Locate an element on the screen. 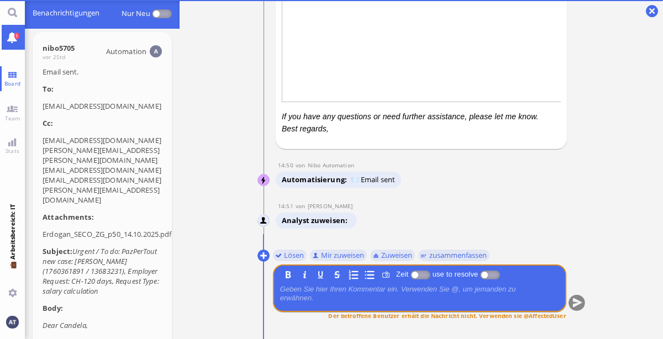 Image resolution: width=663 pixels, height=339 pixels. strong: To: is located at coordinates (48, 89).